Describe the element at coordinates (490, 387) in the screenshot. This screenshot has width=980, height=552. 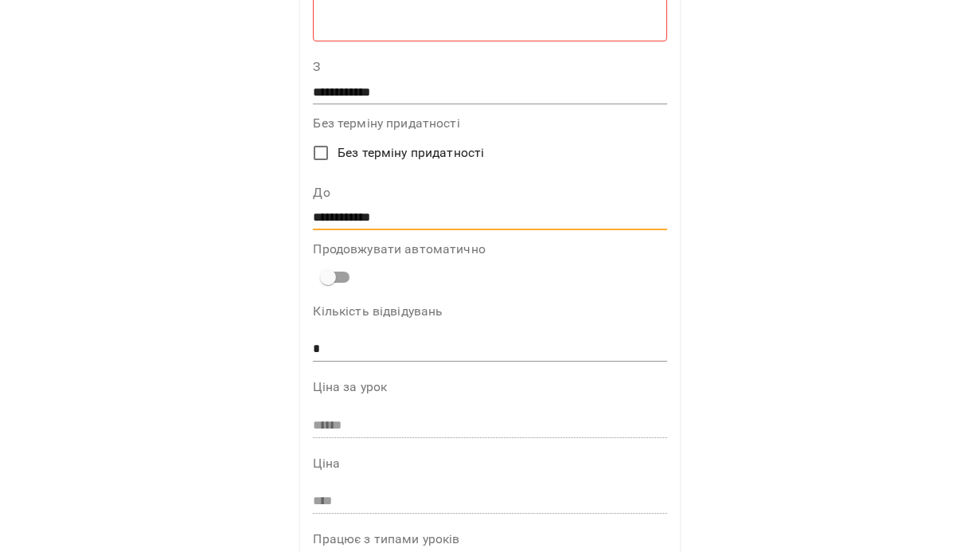
I see `label: Ціна за урок` at that location.